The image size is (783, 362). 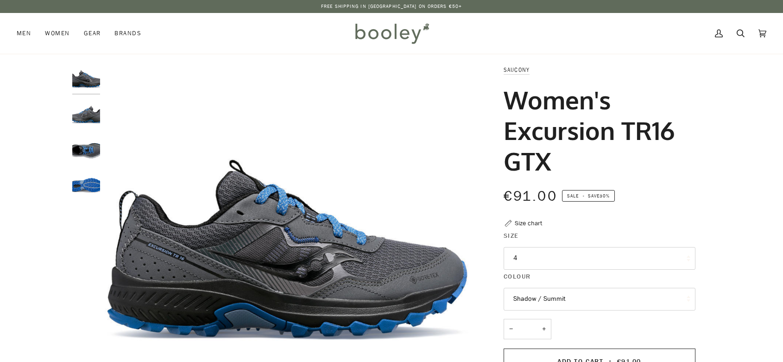 What do you see at coordinates (572, 195) in the screenshot?
I see `span: Sale` at bounding box center [572, 195].